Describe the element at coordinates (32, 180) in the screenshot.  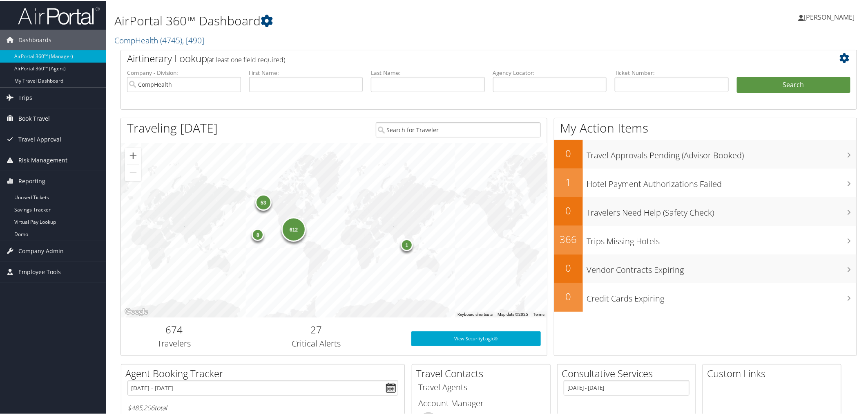
I see `span: Reporting` at that location.